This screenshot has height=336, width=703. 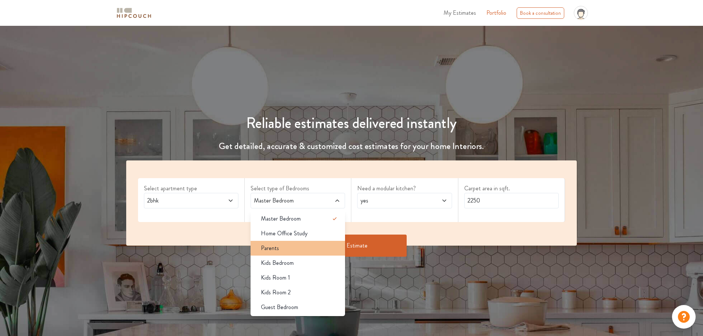 I want to click on div: select 1 more room(s), so click(x=298, y=212).